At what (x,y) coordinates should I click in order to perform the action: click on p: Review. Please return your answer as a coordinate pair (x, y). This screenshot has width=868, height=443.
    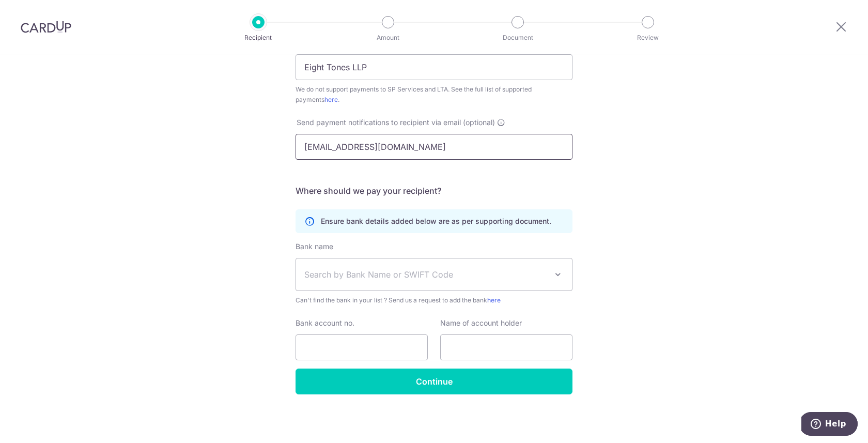
    Looking at the image, I should click on (648, 38).